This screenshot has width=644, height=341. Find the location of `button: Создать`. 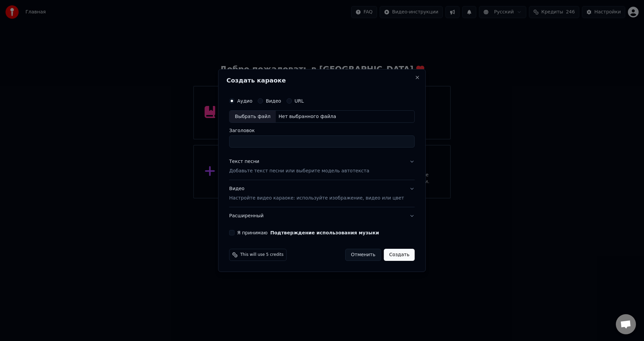

button: Создать is located at coordinates (399, 255).